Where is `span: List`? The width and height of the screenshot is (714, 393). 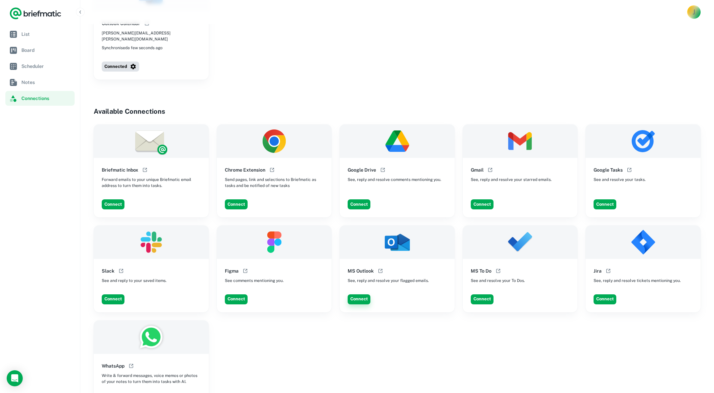 span: List is located at coordinates (46, 34).